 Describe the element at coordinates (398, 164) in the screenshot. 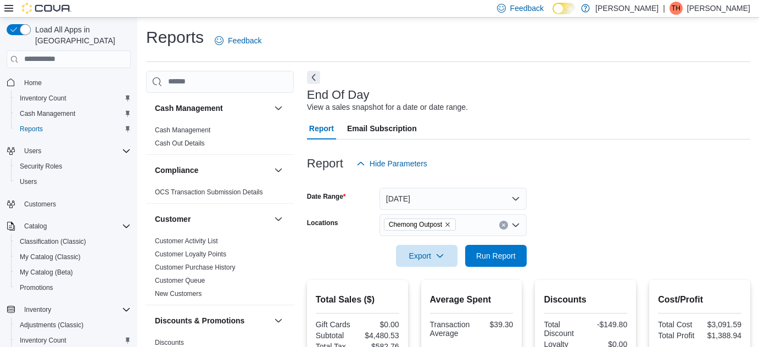

I see `span: Hide Parameters` at that location.